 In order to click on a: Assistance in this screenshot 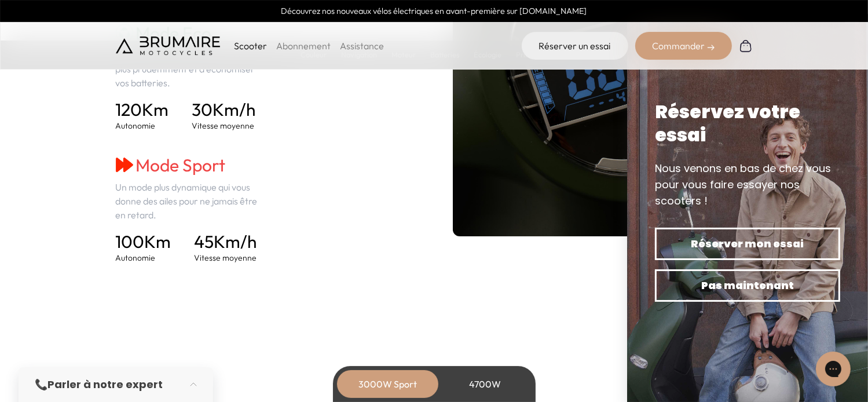, I will do `click(361, 46)`.